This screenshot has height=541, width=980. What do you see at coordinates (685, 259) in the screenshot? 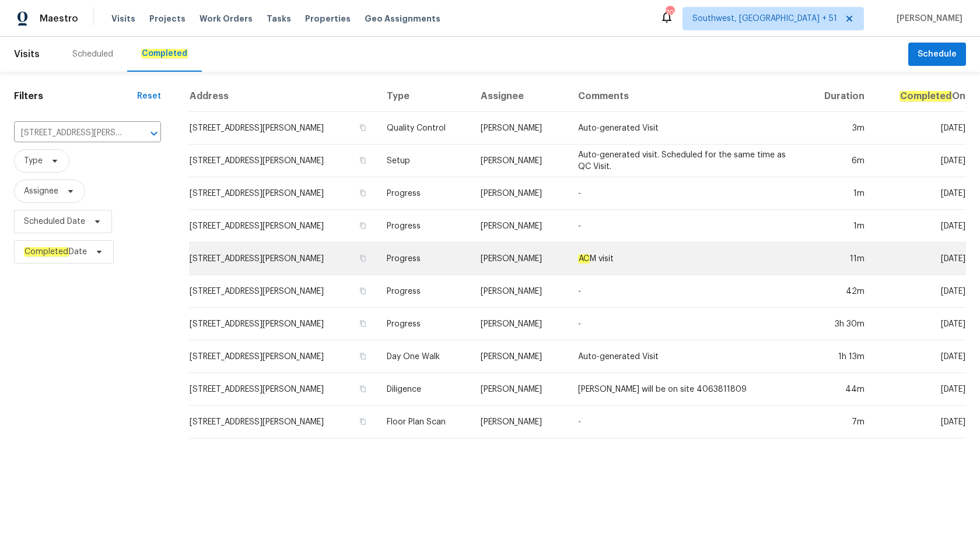
I see `td: M visit` at bounding box center [685, 259].